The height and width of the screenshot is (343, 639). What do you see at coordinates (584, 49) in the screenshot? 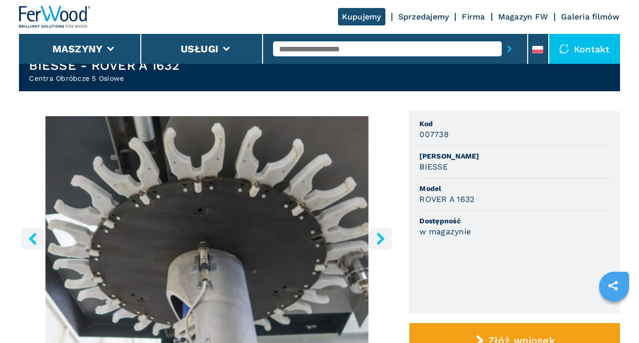
I see `div: Kontakt` at bounding box center [584, 49].